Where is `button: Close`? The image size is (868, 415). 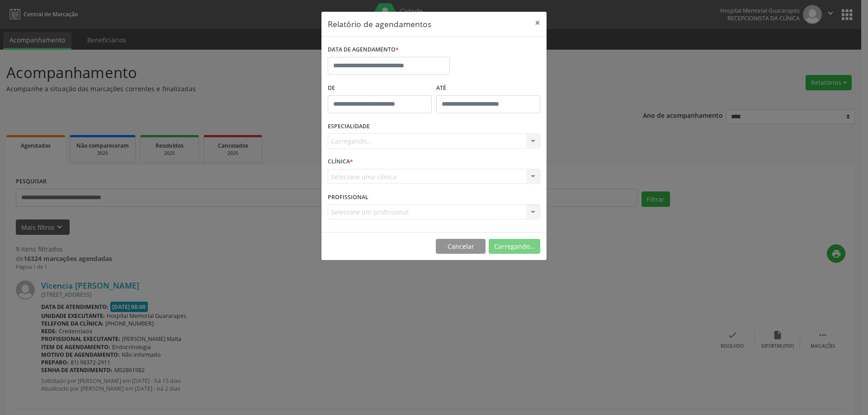
button: Close is located at coordinates (538, 22).